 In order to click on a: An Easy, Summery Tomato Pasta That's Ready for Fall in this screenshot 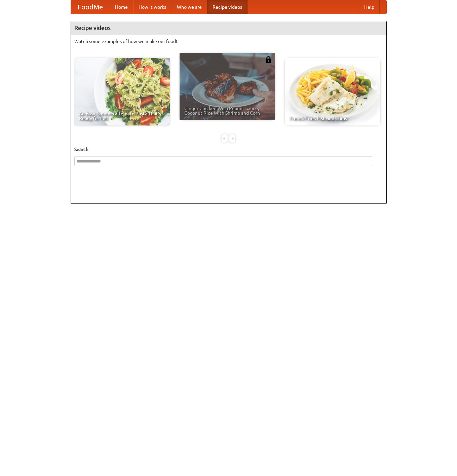, I will do `click(122, 92)`.